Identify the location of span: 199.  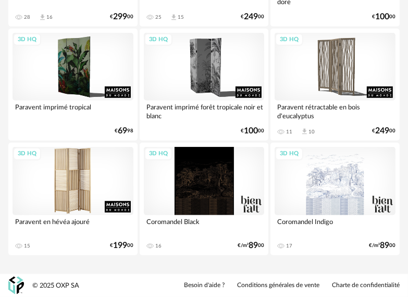
(120, 245).